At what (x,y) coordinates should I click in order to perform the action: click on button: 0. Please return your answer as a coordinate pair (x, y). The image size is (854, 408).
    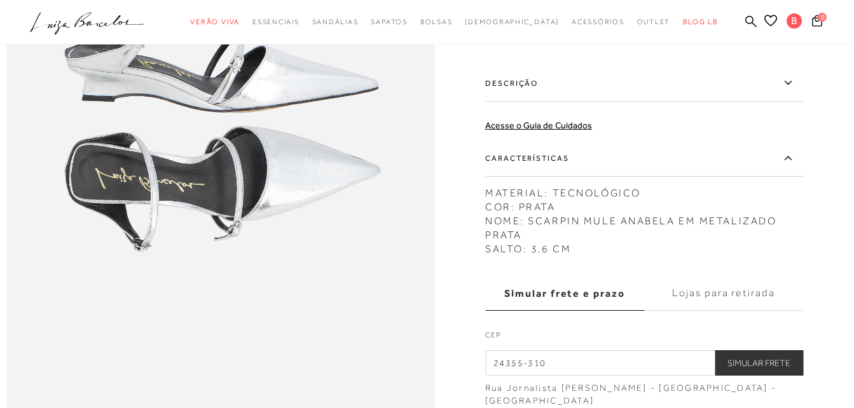
    Looking at the image, I should click on (817, 22).